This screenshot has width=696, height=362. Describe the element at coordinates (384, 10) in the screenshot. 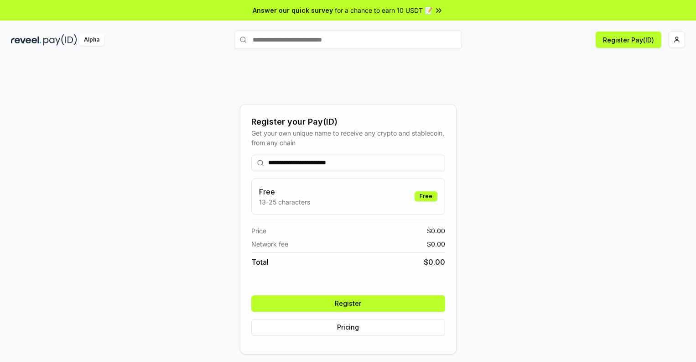

I see `span: for a chance to earn 10 USDT 📝` at that location.